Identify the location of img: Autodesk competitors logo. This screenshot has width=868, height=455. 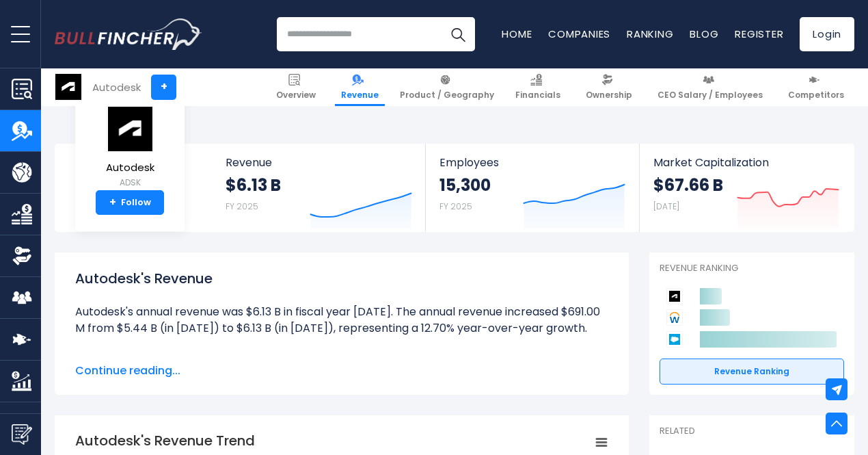
(675, 296).